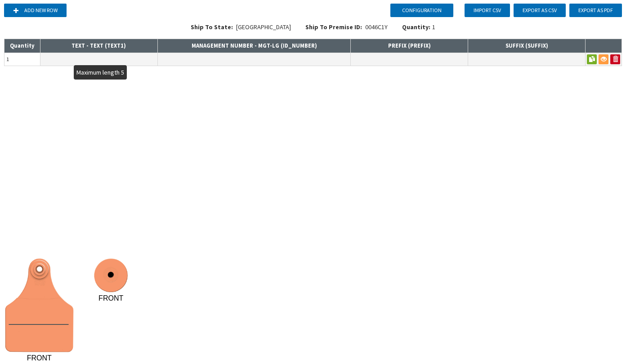  What do you see at coordinates (422, 10) in the screenshot?
I see `button: Configuration` at bounding box center [422, 10].